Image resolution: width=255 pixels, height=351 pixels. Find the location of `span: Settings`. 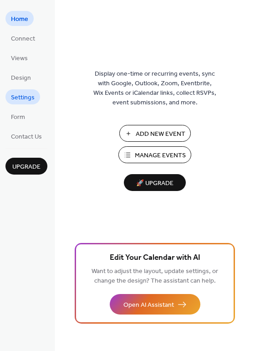

span: Settings is located at coordinates (23, 97).